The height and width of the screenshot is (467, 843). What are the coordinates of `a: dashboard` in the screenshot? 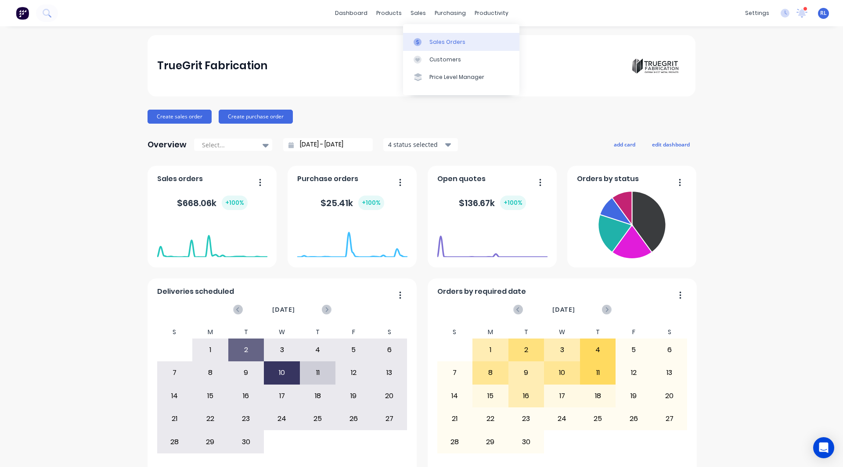 It's located at (351, 13).